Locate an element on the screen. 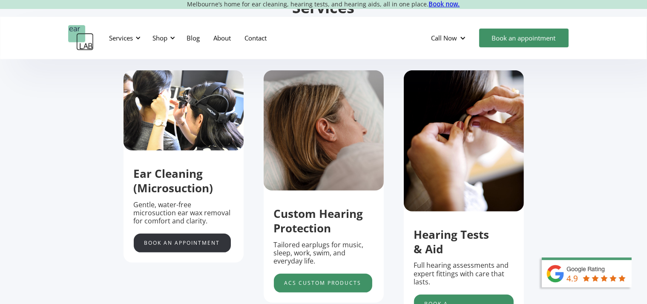 This screenshot has height=304, width=647. a: home is located at coordinates (81, 38).